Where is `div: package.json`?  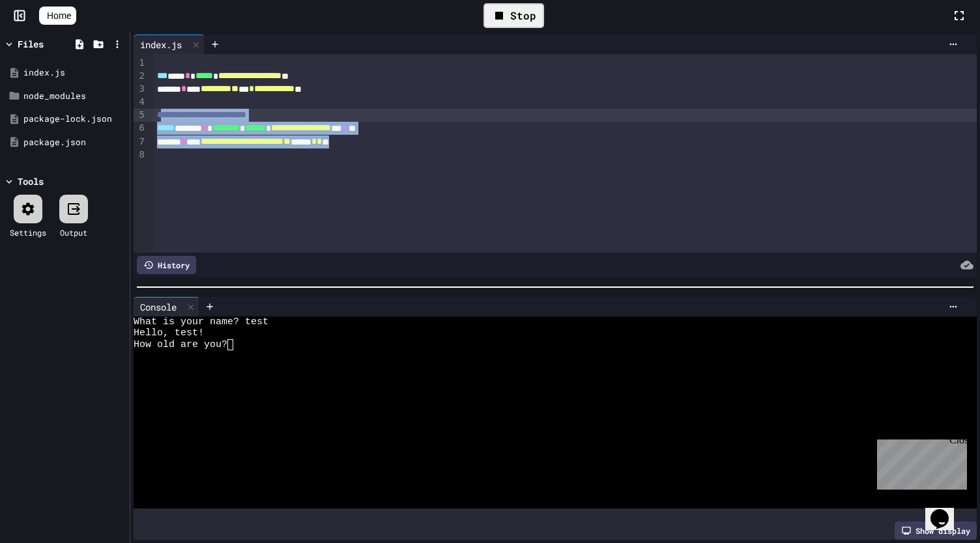
div: package.json is located at coordinates (75, 143).